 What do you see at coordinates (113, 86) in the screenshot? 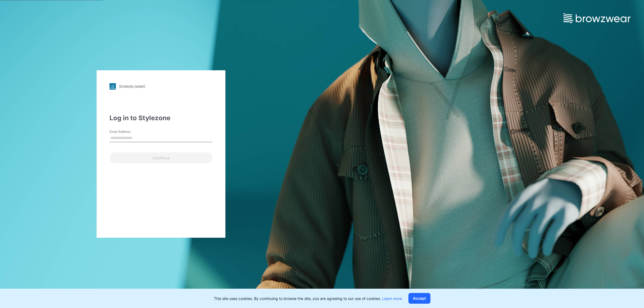
I see `img: stylezone-logo.562084cfcfab977791bfbf7441f1a819.svg` at bounding box center [113, 86].